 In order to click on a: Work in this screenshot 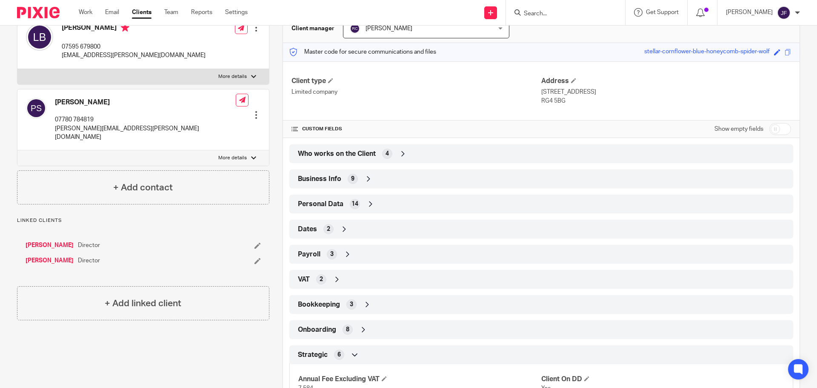, I will do `click(86, 12)`.